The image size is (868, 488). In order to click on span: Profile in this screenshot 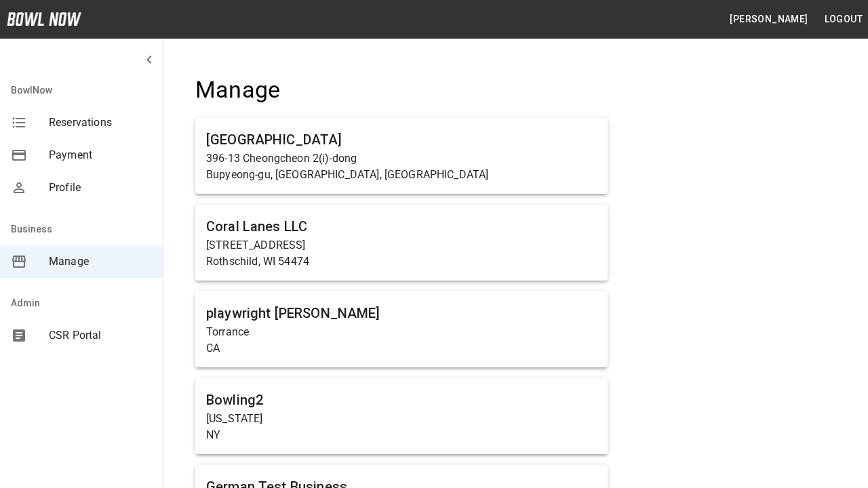, I will do `click(100, 188)`.